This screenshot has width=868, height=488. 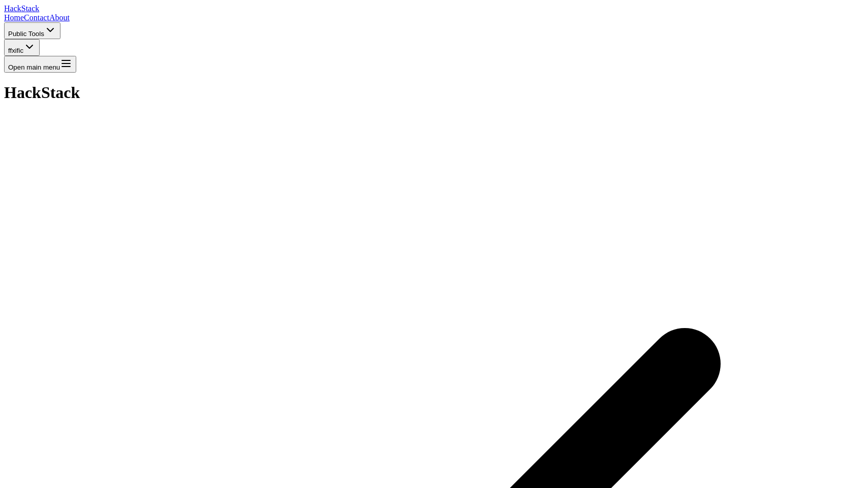 I want to click on span: Hack, so click(x=21, y=8).